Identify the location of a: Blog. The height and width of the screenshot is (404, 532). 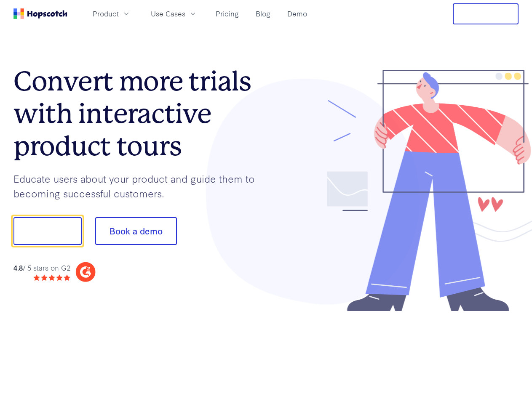
(263, 13).